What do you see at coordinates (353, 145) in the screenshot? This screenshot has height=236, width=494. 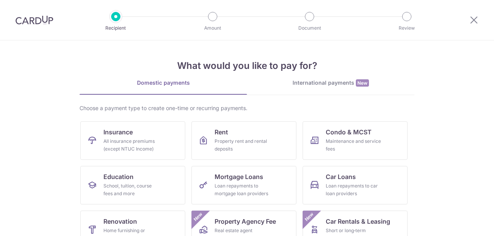 I see `div: Maintenance and service fees` at bounding box center [353, 145].